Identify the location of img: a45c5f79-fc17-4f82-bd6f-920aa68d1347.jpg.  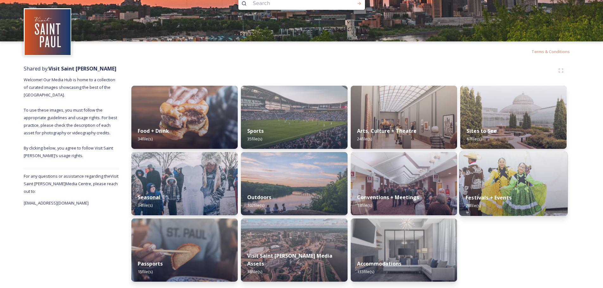
(513, 184).